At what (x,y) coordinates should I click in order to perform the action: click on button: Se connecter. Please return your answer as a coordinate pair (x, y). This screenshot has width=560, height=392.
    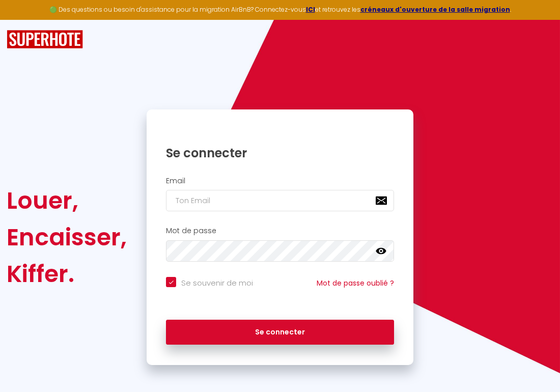
    Looking at the image, I should click on (280, 332).